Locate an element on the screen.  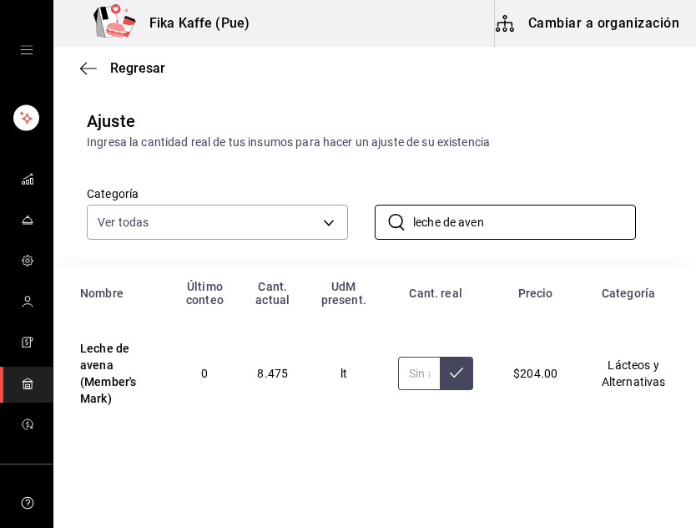
button: Regresar is located at coordinates (123, 68).